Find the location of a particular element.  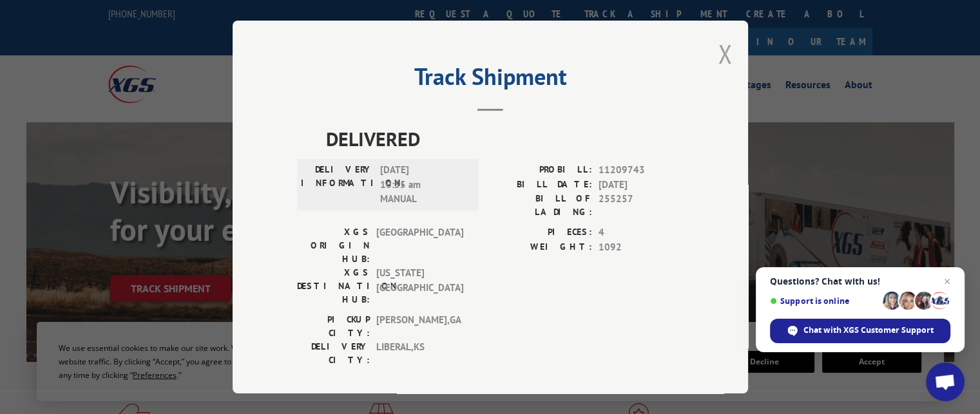

div: Chat with XGS Customer Support is located at coordinates (860, 331).